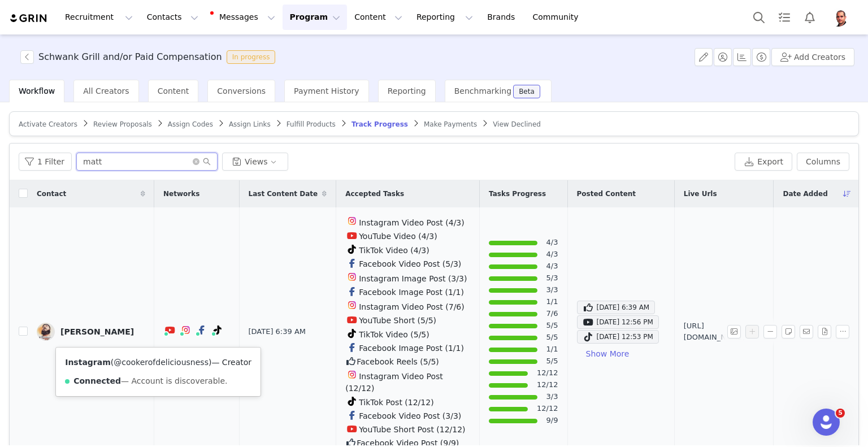 Image resolution: width=868 pixels, height=447 pixels. What do you see at coordinates (700, 194) in the screenshot?
I see `span: Live Urls` at bounding box center [700, 194].